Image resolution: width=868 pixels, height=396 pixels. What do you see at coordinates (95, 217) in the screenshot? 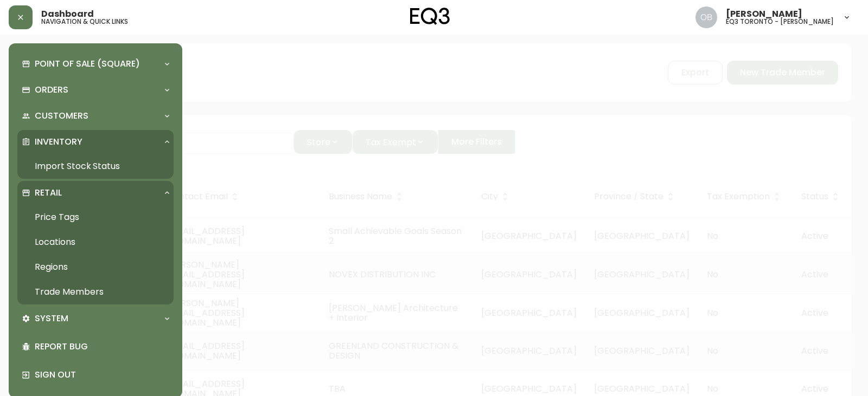
I see `a: Price Tags` at bounding box center [95, 217].